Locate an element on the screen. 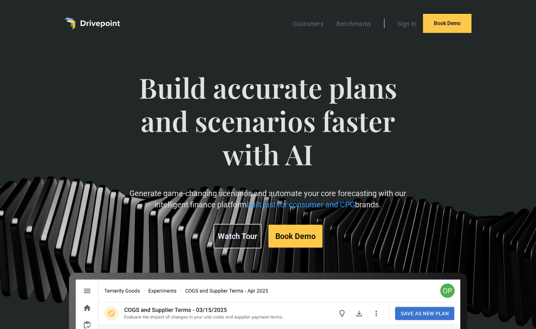 Image resolution: width=536 pixels, height=329 pixels. span: Build accurate plans and scenarios faster with AI is located at coordinates (268, 130).